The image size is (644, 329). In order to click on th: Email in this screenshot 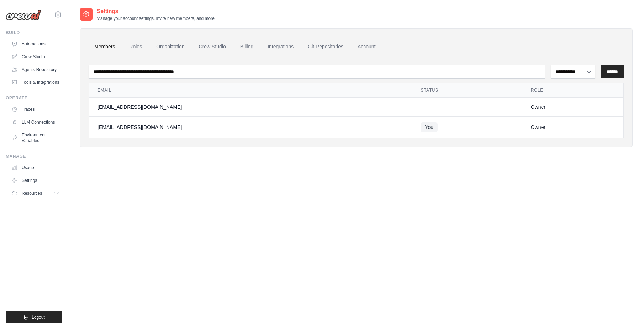, I will do `click(251, 91)`.